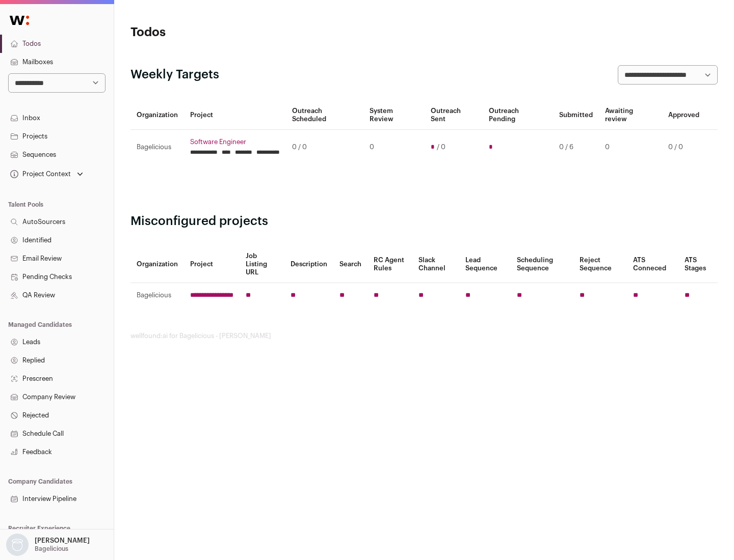  Describe the element at coordinates (542, 265) in the screenshot. I see `th: Scheduling Sequence` at that location.